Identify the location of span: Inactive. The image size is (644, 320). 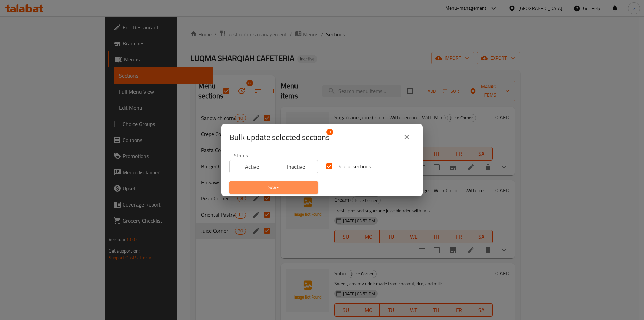
(296, 167).